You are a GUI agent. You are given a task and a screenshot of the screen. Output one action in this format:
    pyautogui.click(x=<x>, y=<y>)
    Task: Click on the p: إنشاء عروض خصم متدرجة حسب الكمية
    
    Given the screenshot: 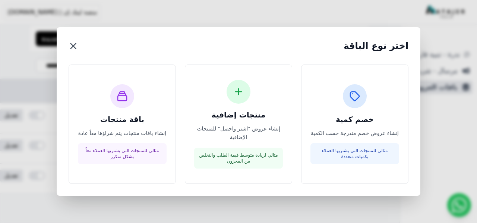 What is the action you would take?
    pyautogui.click(x=354, y=133)
    